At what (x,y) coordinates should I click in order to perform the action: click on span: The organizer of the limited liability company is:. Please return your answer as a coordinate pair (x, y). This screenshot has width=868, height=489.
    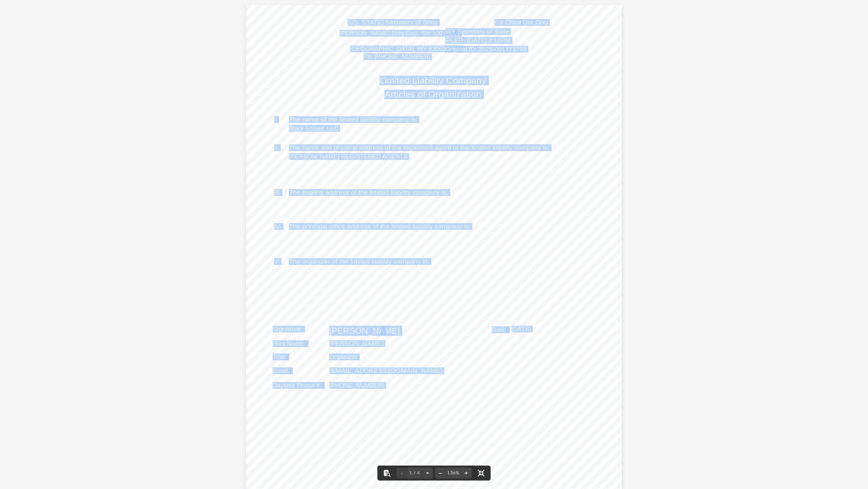
    Looking at the image, I should click on (359, 262).